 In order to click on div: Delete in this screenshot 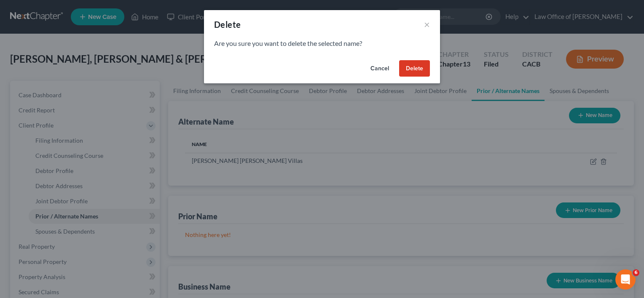, I will do `click(227, 25)`.